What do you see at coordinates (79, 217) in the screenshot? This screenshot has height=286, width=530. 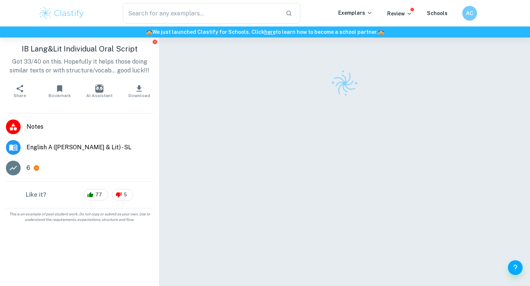 I see `span: This is an example of past student work. Do not copy or submit as your own. Use to understand the...` at bounding box center [79, 217].